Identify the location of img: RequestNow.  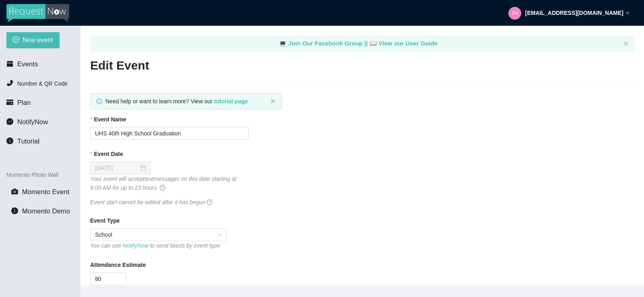
(38, 13).